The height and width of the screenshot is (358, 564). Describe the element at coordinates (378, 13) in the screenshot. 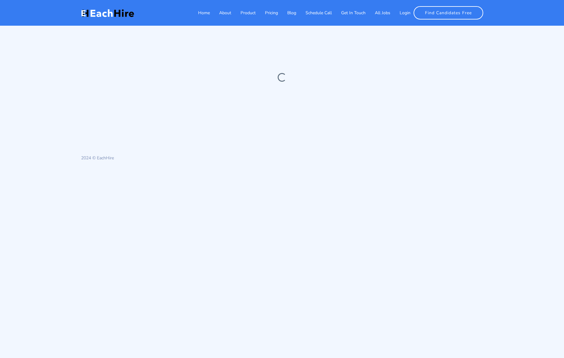

I see `a: All Jobs` at that location.